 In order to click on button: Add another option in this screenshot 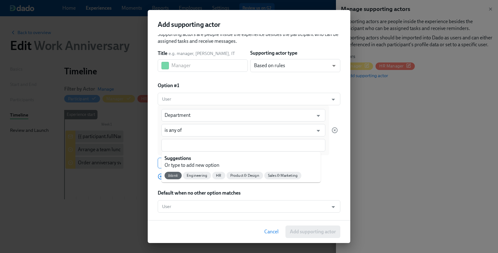, I will do `click(181, 176)`.